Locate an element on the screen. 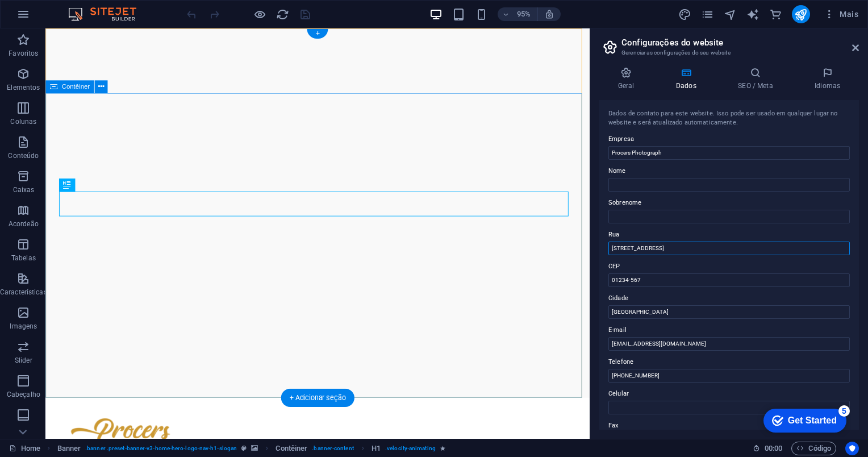 The width and height of the screenshot is (868, 457). img: Editor Logo is located at coordinates (108, 14).